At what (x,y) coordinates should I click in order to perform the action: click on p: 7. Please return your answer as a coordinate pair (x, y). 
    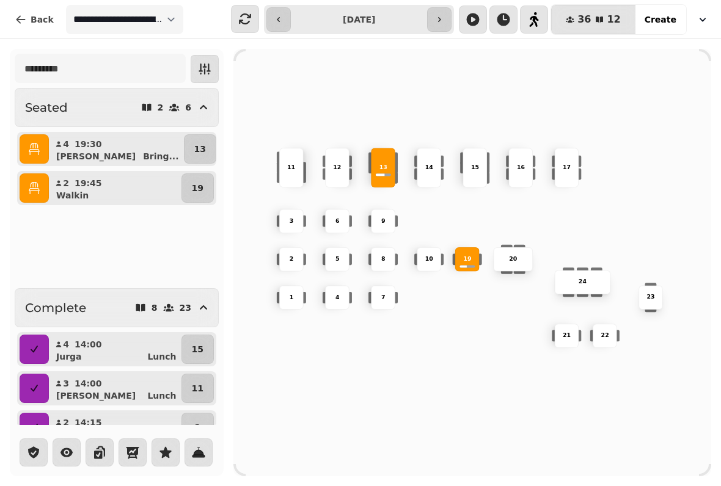
    Looking at the image, I should click on (383, 298).